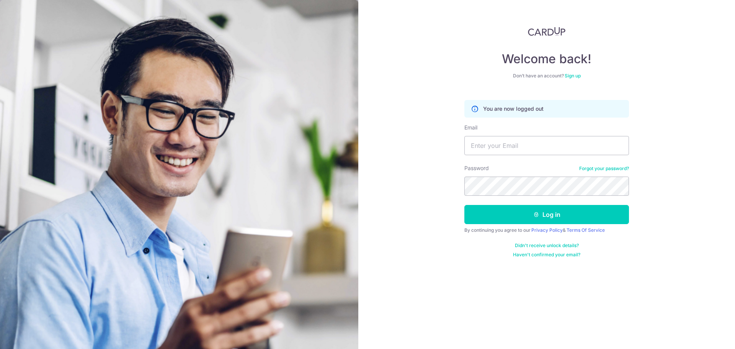 Image resolution: width=735 pixels, height=349 pixels. Describe the element at coordinates (476, 168) in the screenshot. I see `label: Password` at that location.